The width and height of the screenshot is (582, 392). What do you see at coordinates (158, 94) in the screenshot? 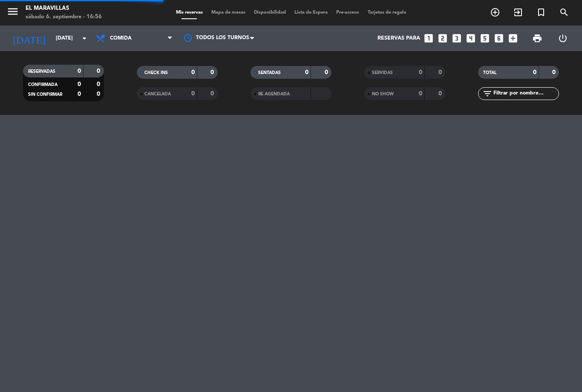
I see `span: CANCELADA` at bounding box center [158, 94].